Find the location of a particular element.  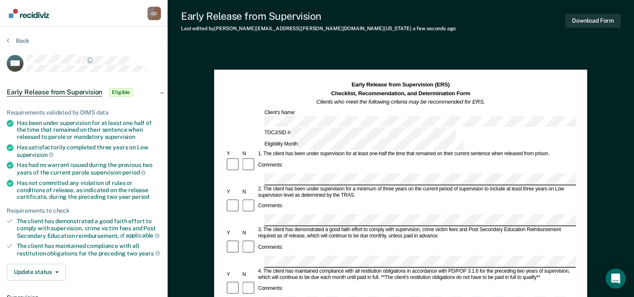

span: Early Release from Supervision is located at coordinates (54, 92).